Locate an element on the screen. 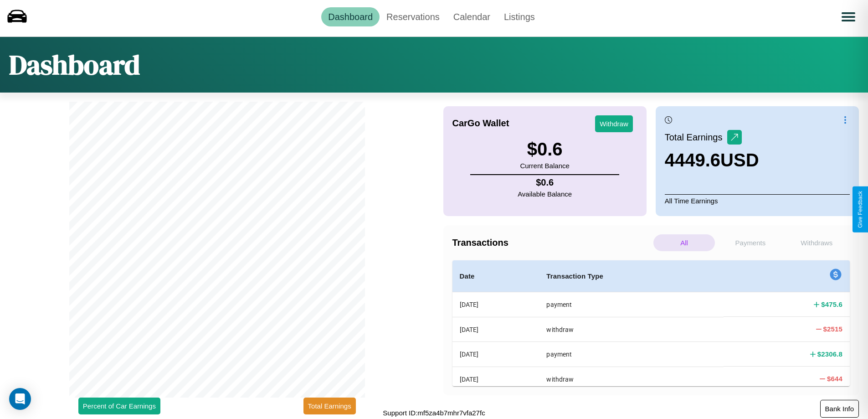 This screenshot has width=868, height=419. h4: $ 2306.8 is located at coordinates (830, 354).